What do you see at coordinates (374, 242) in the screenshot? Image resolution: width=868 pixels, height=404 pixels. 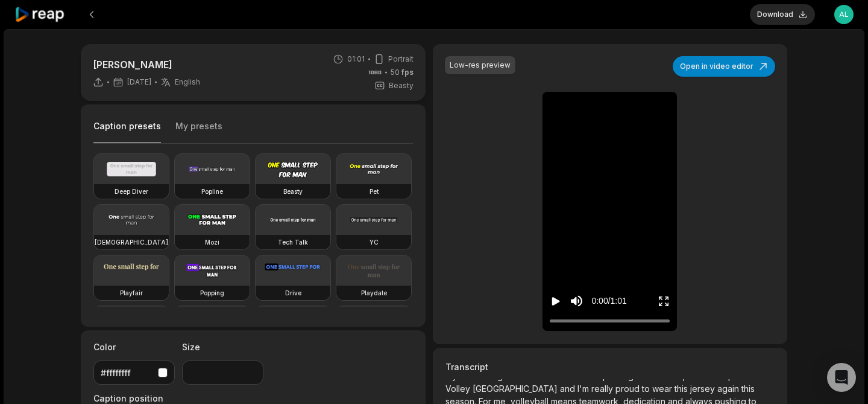 I see `h3: YC` at bounding box center [374, 242].